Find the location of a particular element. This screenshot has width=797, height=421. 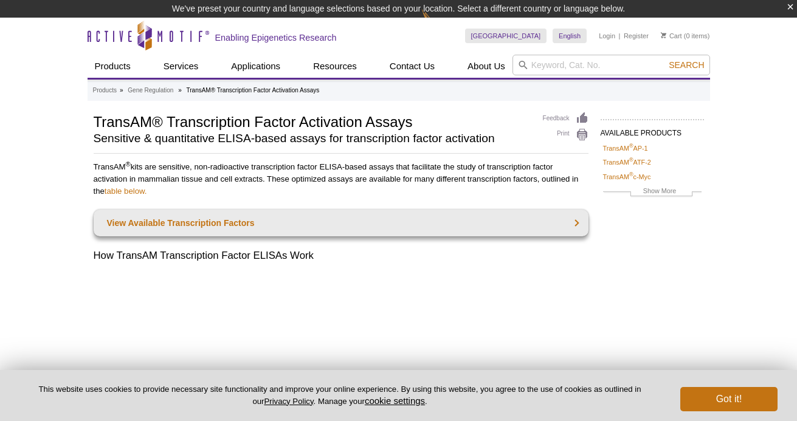

span: Search is located at coordinates (687, 65).